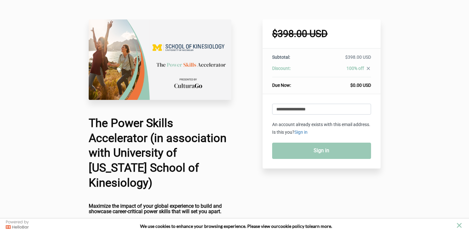  What do you see at coordinates (209, 226) in the screenshot?
I see `span: We use cookies to enhance your browsing experience. Please view our` at bounding box center [209, 226].